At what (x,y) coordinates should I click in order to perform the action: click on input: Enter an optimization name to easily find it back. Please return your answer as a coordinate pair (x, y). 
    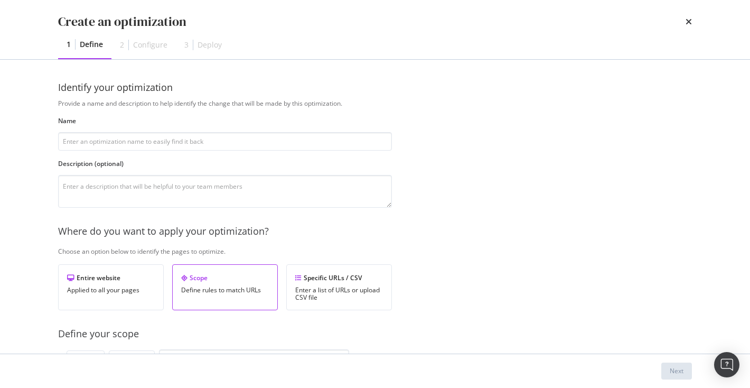
    Looking at the image, I should click on (225, 141).